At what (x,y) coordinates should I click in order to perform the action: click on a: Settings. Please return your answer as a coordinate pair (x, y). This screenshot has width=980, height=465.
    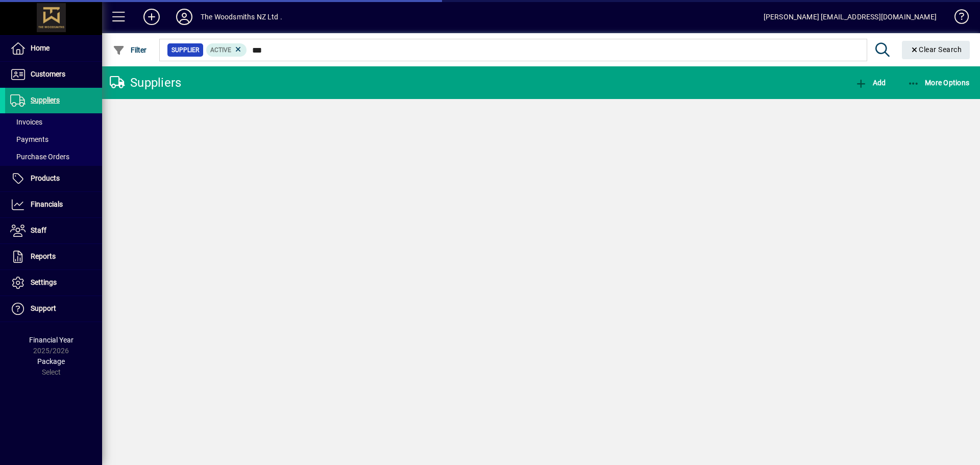
    Looking at the image, I should click on (53, 283).